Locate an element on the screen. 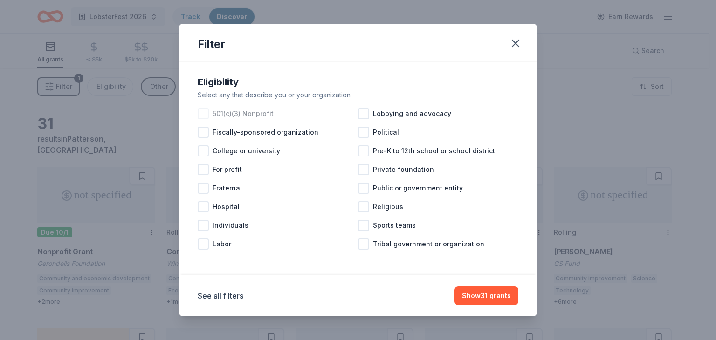 The width and height of the screenshot is (716, 340). span: Fraternal is located at coordinates (227, 188).